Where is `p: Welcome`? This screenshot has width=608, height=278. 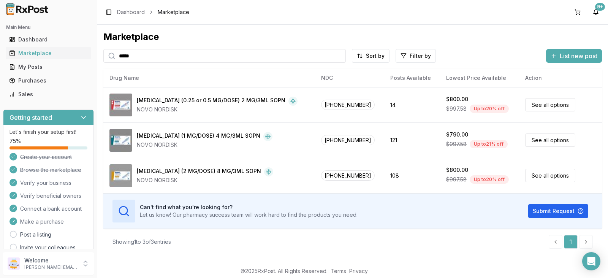 p: Welcome is located at coordinates (51, 260).